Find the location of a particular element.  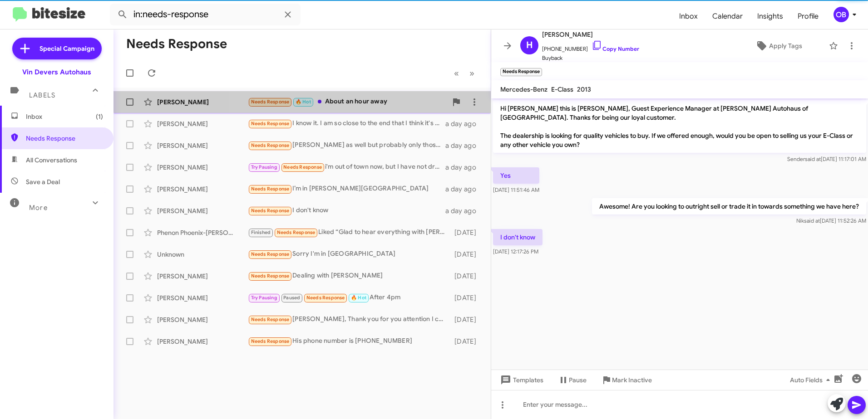

p: Yes is located at coordinates (516, 175).